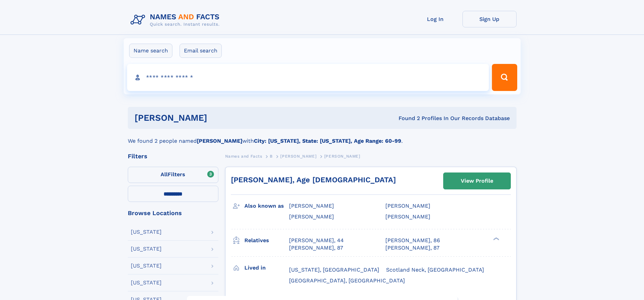 This screenshot has width=644, height=300. I want to click on button: Search Button, so click(504, 77).